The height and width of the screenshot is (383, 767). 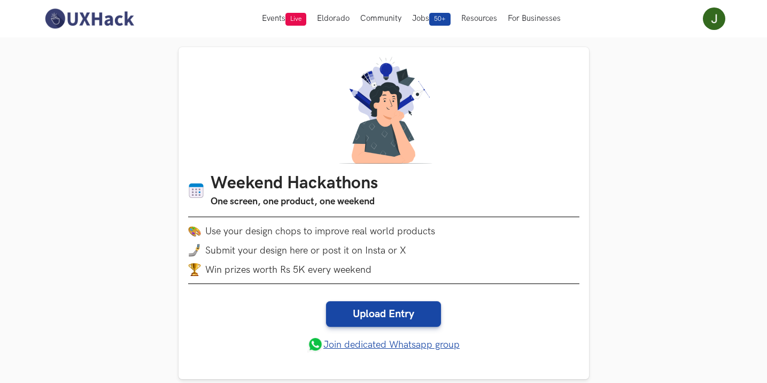 What do you see at coordinates (195, 231) in the screenshot?
I see `img: palette.png` at bounding box center [195, 231].